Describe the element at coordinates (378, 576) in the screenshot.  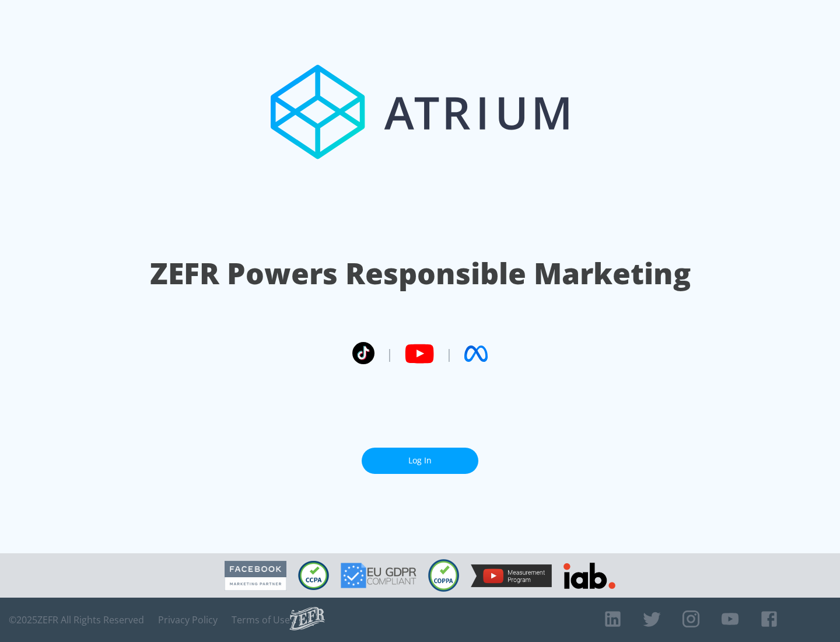
I see `img: GDPR Compliant` at that location.